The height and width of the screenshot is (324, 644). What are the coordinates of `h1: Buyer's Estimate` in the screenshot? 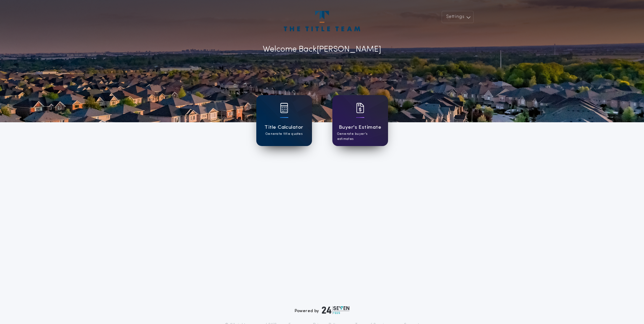 It's located at (360, 128).